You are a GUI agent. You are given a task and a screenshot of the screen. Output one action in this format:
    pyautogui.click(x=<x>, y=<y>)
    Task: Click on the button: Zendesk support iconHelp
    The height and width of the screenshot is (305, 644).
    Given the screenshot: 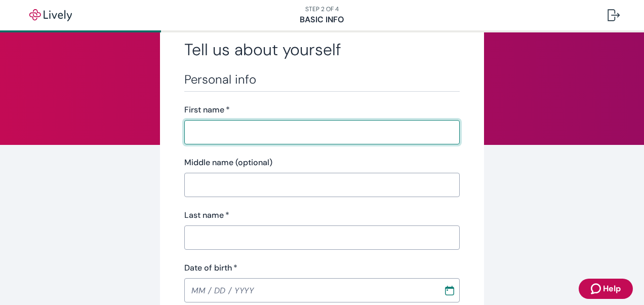 What is the action you would take?
    pyautogui.click(x=606, y=289)
    